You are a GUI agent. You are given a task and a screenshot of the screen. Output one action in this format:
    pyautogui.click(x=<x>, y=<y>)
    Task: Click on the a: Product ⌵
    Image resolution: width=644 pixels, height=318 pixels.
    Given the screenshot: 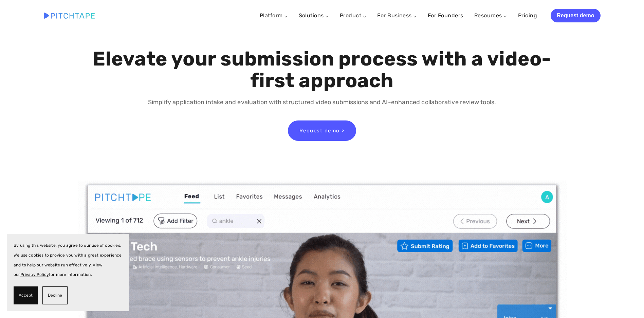 What is the action you would take?
    pyautogui.click(x=353, y=15)
    